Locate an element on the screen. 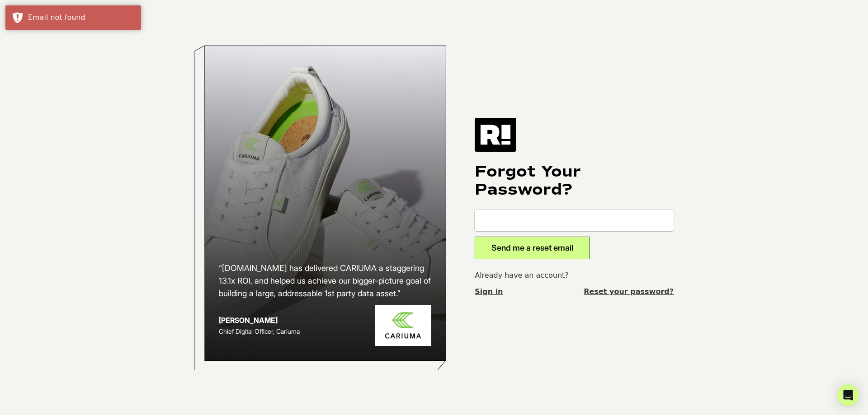  img: Retention.com is located at coordinates (496, 135).